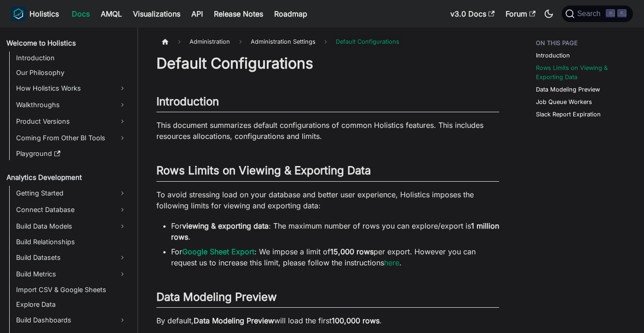 Image resolution: width=644 pixels, height=333 pixels. What do you see at coordinates (71, 305) in the screenshot?
I see `a: Explore Data` at bounding box center [71, 305].